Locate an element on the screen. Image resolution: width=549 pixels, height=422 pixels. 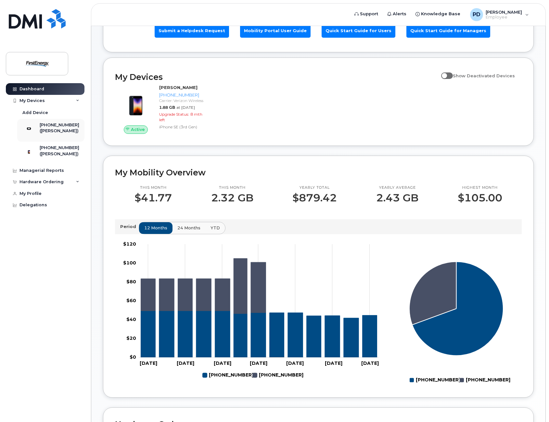
p: Yearly average is located at coordinates (397, 188).